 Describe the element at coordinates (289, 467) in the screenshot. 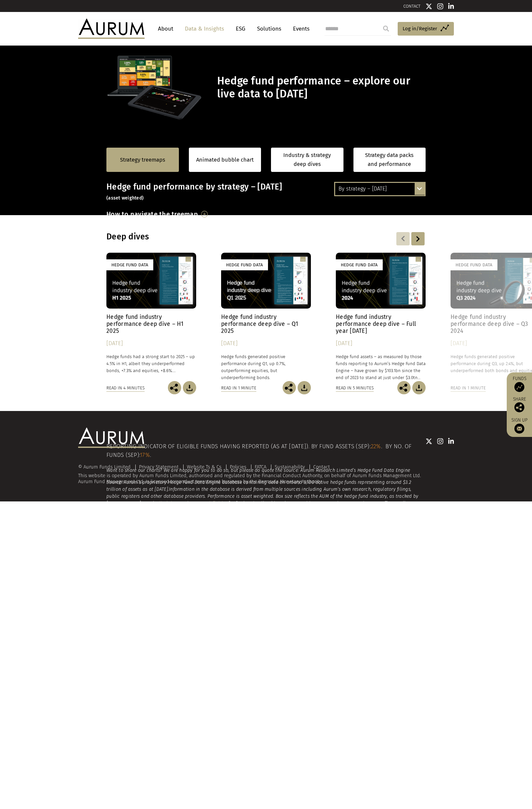

I see `a: Sustainability` at that location.